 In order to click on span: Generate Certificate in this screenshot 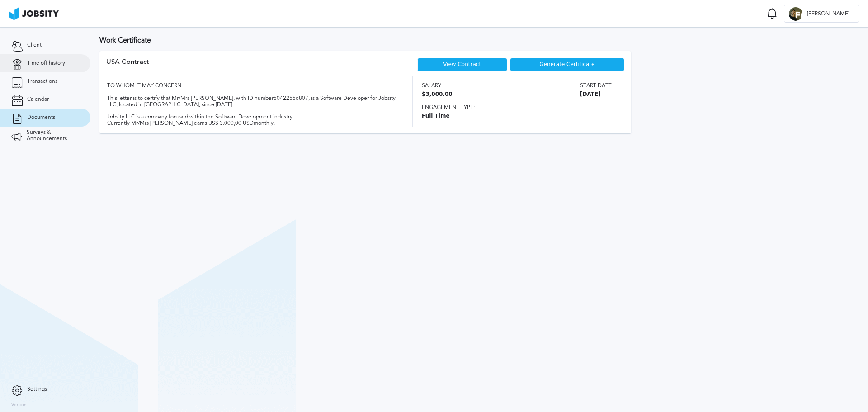, I will do `click(567, 65)`.